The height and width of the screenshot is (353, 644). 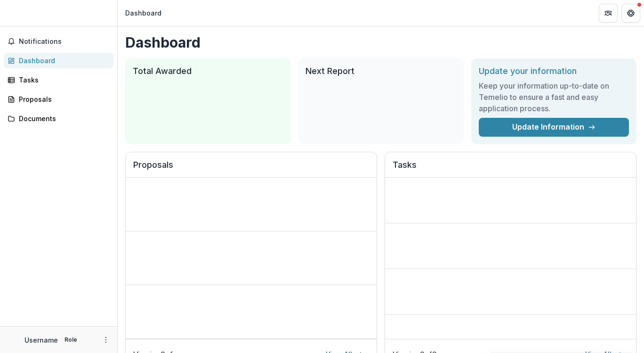 I want to click on p: Role, so click(x=70, y=340).